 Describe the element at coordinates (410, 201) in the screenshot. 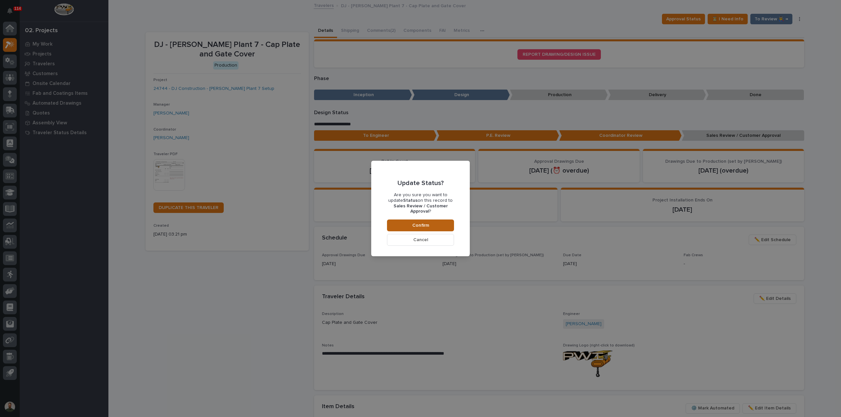

I see `b: Status` at that location.